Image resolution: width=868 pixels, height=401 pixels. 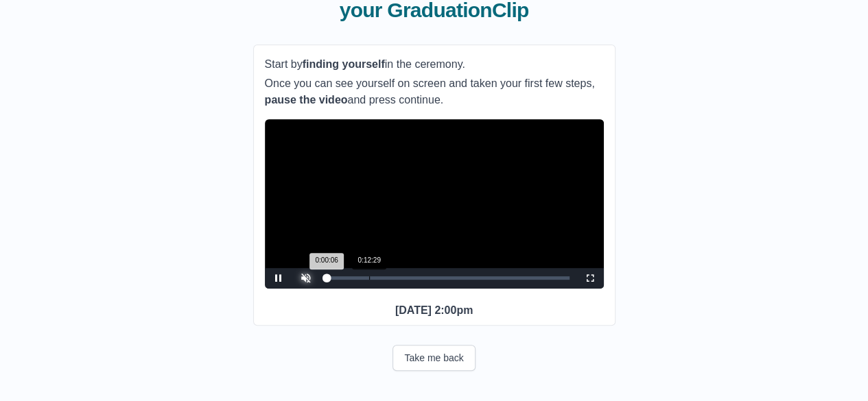 I want to click on b: pause the video, so click(x=306, y=100).